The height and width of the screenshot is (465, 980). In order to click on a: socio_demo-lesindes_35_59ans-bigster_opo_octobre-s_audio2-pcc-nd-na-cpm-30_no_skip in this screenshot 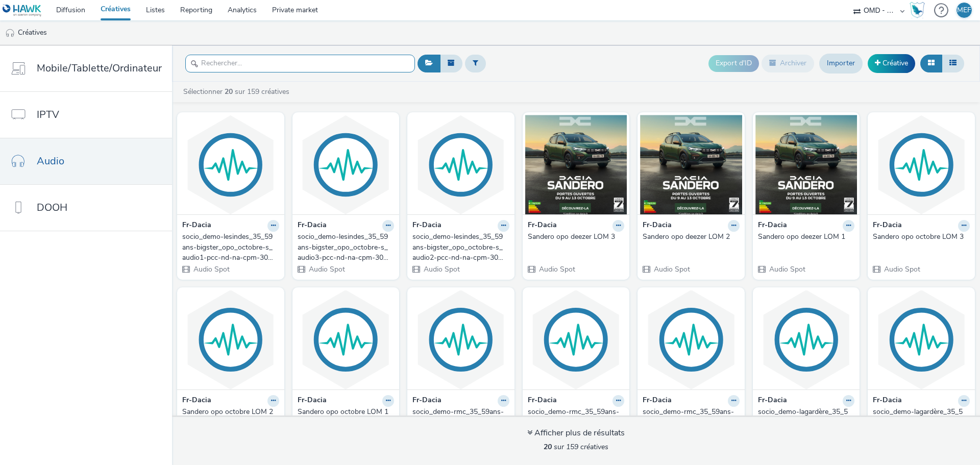, I will do `click(461, 247)`.